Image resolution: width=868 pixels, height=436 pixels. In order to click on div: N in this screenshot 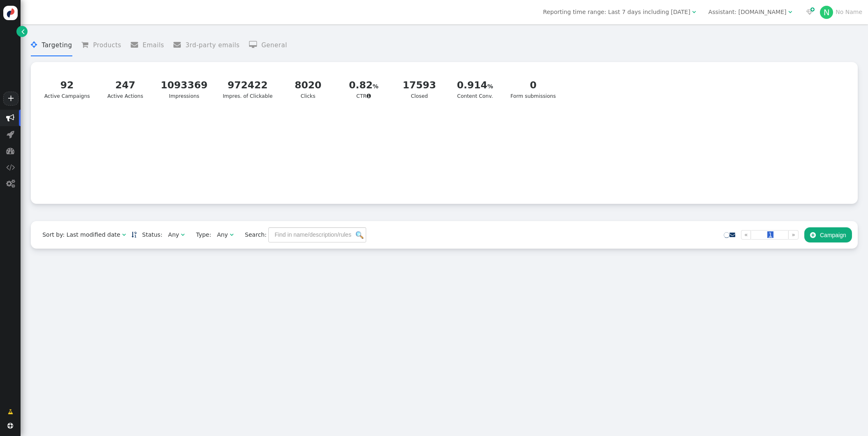, I will do `click(826, 12)`.